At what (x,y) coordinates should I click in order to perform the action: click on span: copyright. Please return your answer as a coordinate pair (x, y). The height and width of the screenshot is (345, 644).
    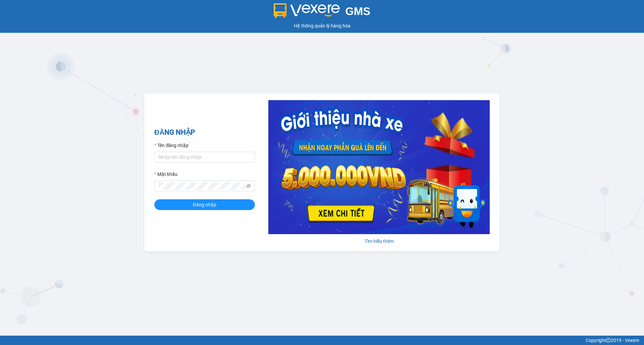
    Looking at the image, I should click on (608, 340).